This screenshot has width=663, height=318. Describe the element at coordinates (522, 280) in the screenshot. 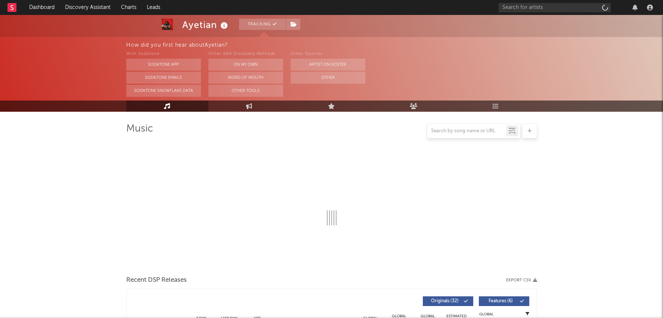

I see `button: Export CSV` at that location.